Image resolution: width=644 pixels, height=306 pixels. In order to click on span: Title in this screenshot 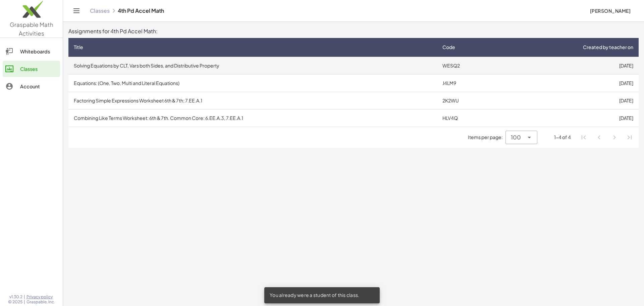, I will do `click(78, 47)`.